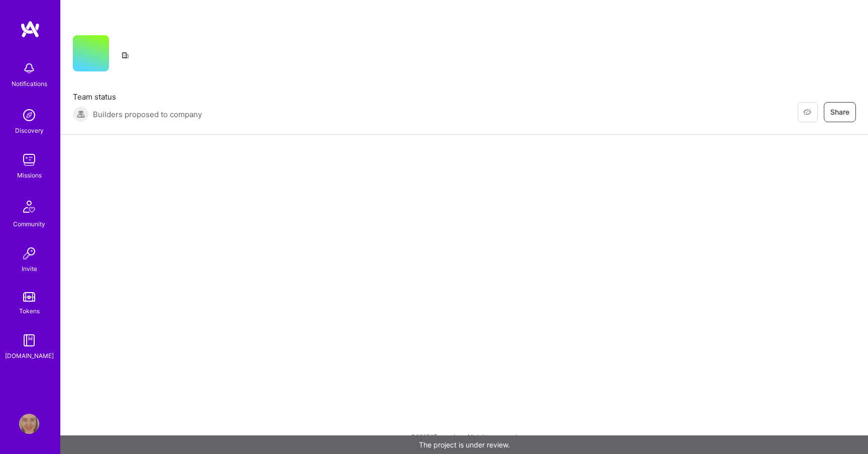  What do you see at coordinates (29, 296) in the screenshot?
I see `img: tokens` at bounding box center [29, 296].